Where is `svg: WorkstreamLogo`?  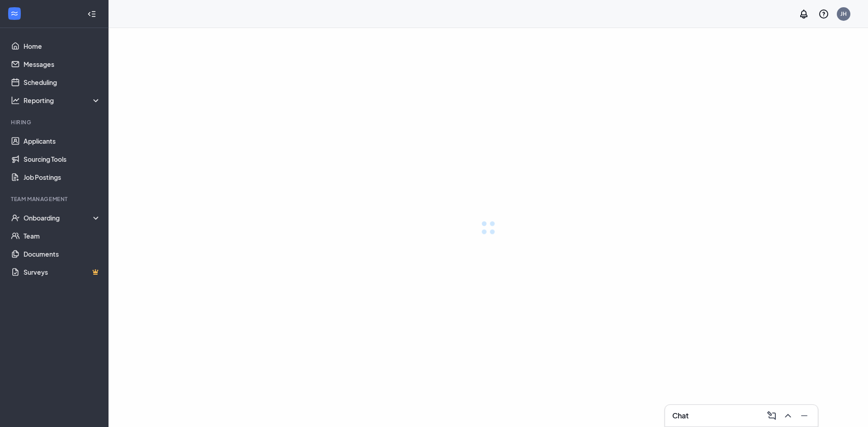 svg: WorkstreamLogo is located at coordinates (15, 14).